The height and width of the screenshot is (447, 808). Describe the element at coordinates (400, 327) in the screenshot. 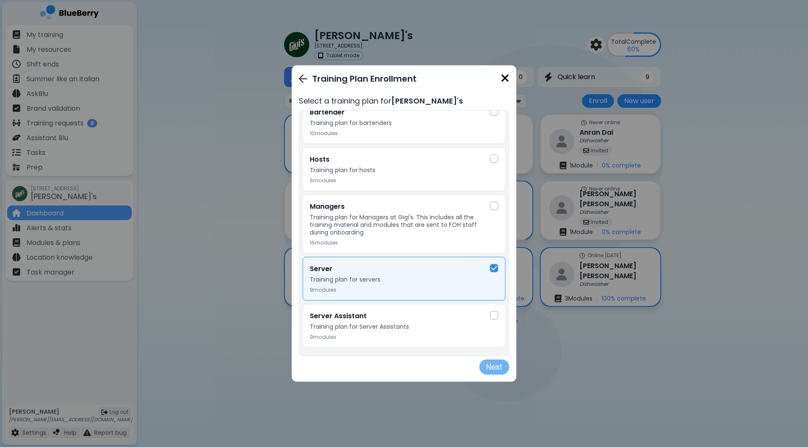

I see `p: Training plan for Server Assistants` at that location.